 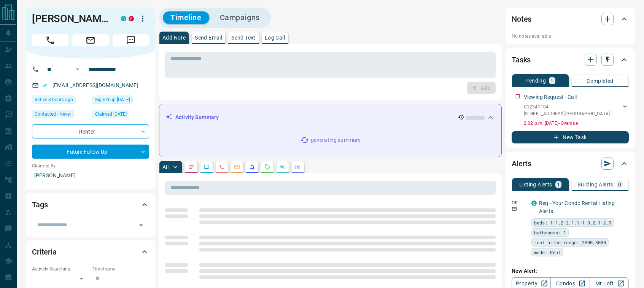 I want to click on span: Message, so click(x=131, y=41).